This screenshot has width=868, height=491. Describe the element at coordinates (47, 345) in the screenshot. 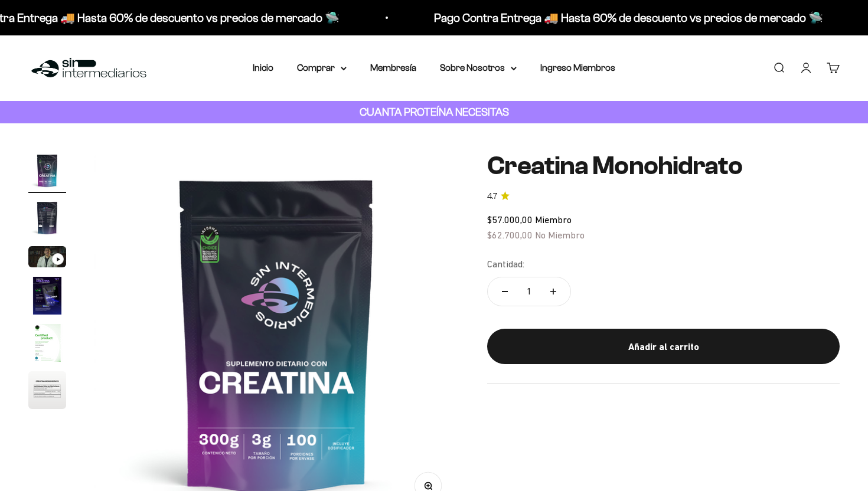

I see `button: Ir al artículo 5` at that location.